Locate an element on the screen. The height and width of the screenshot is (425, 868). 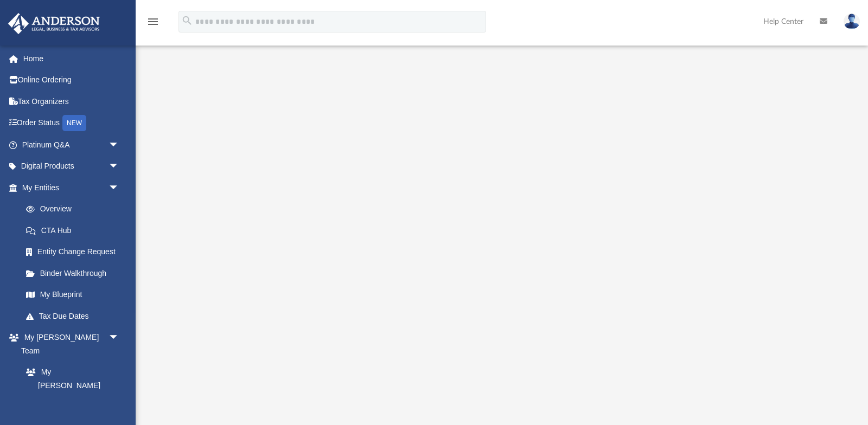
a: Platinum Q&Aarrow_drop_down is located at coordinates (72, 145).